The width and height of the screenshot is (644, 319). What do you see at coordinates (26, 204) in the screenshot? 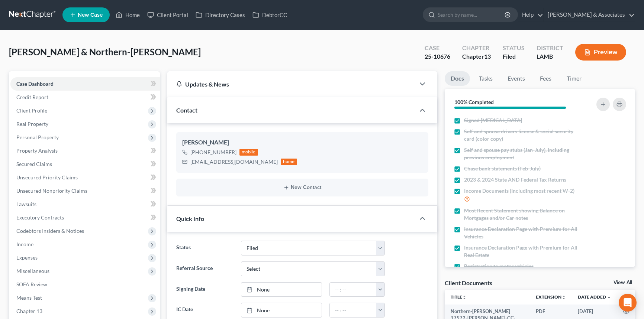
I see `span: Lawsuits` at bounding box center [26, 204].